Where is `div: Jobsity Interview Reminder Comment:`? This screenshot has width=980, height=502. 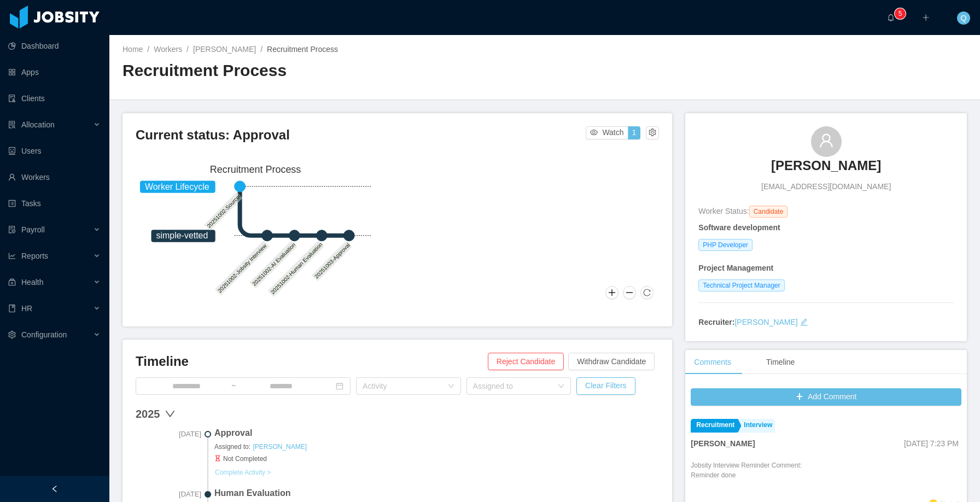 div: Jobsity Interview Reminder Comment: is located at coordinates (746, 478).